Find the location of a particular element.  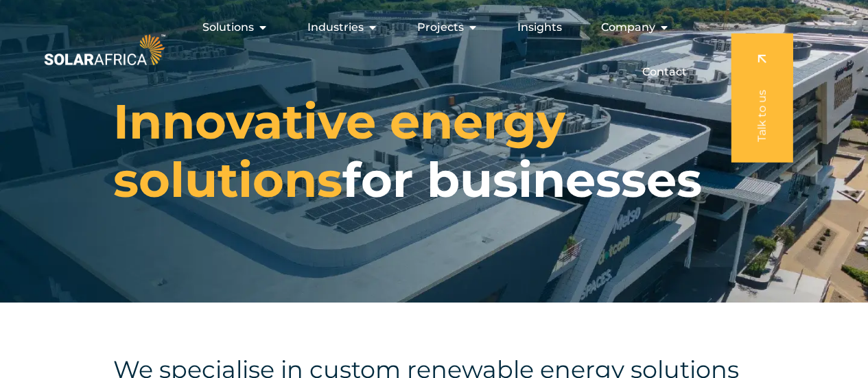

h1: for businesses is located at coordinates (434, 151).